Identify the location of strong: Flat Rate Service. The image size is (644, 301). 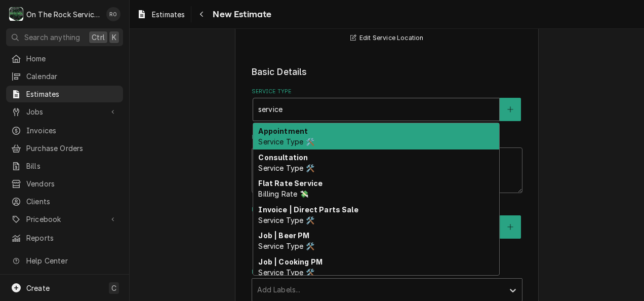
(290, 183).